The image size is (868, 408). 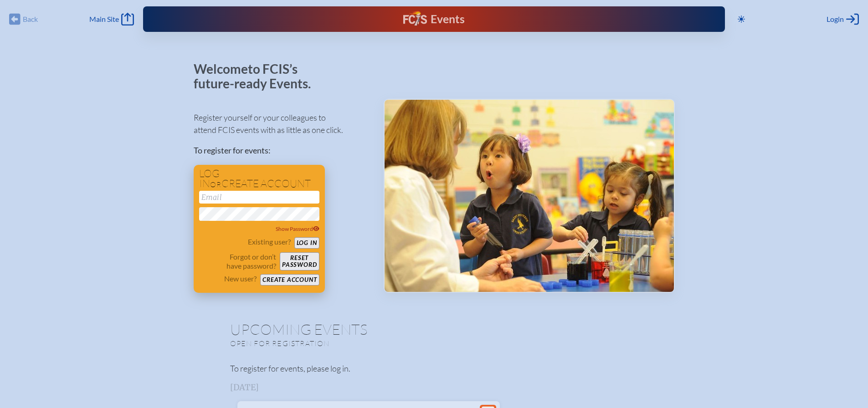 What do you see at coordinates (238, 261) in the screenshot?
I see `p: Forgot or don’t have password?` at bounding box center [238, 261].